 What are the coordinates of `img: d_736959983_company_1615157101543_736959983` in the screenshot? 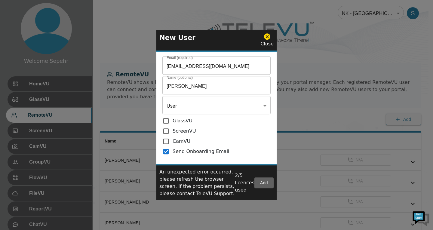 It's located at (18, 36).